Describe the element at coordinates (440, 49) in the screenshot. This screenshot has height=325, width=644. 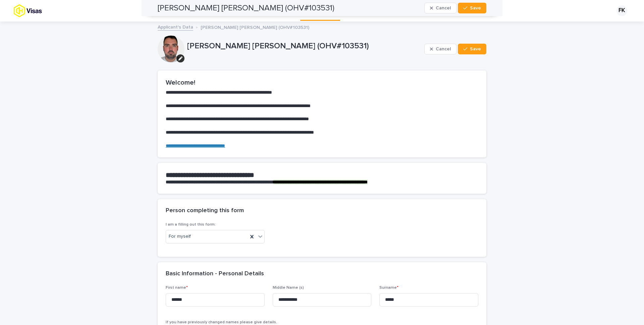
I see `button: Cancel` at that location.